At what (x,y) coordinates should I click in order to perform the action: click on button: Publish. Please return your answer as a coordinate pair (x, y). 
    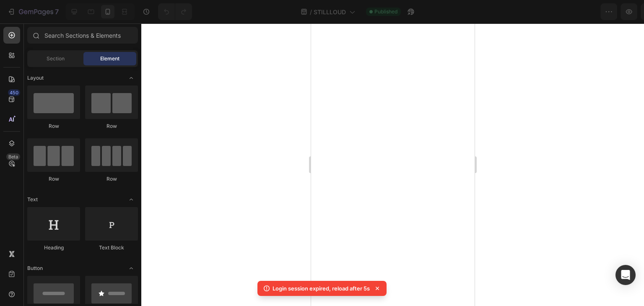
    Looking at the image, I should click on (606, 12).